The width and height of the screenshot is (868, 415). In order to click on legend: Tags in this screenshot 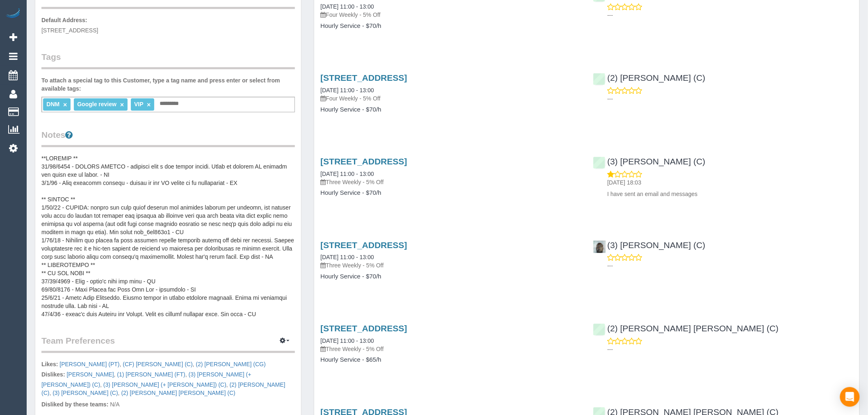, I will do `click(169, 60)`.